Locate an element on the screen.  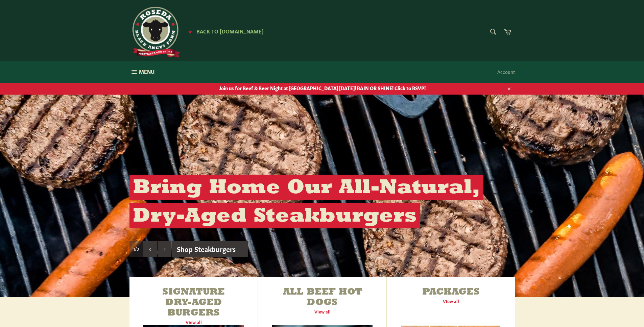
a: Shop Steakburgers is located at coordinates (210, 249).